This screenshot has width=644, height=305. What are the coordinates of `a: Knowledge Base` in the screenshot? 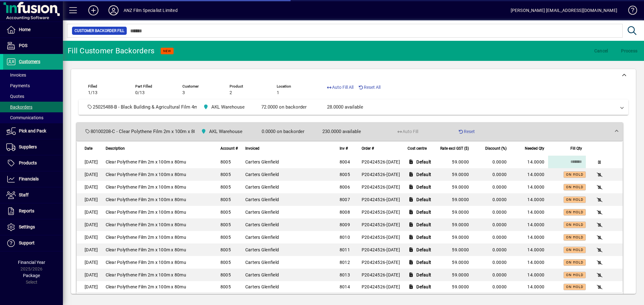 It's located at (630, 11).